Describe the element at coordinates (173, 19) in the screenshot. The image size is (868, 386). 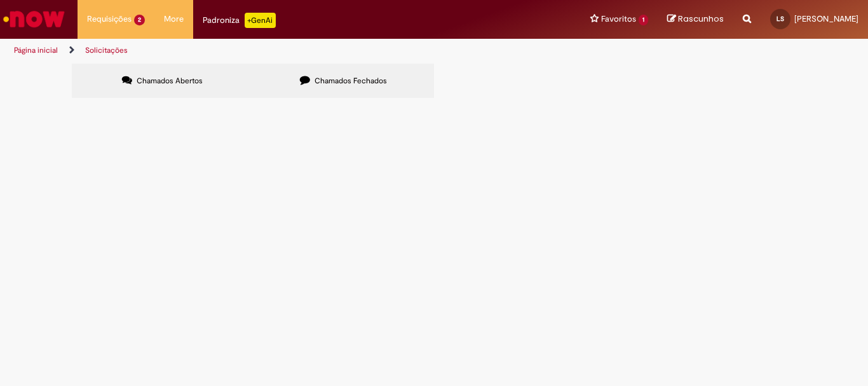
I see `span: More` at that location.